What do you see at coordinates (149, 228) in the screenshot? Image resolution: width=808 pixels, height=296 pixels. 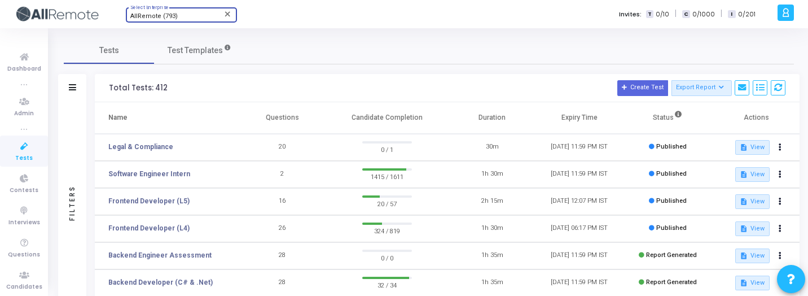 I see `a: Frontend Developer (L4)` at bounding box center [149, 228].